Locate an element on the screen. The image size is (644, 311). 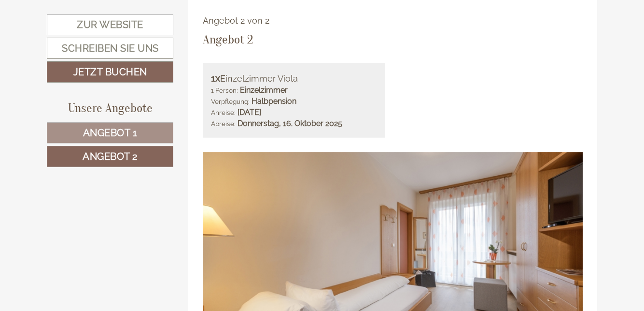
span: Angebot 1 is located at coordinates (110, 133).